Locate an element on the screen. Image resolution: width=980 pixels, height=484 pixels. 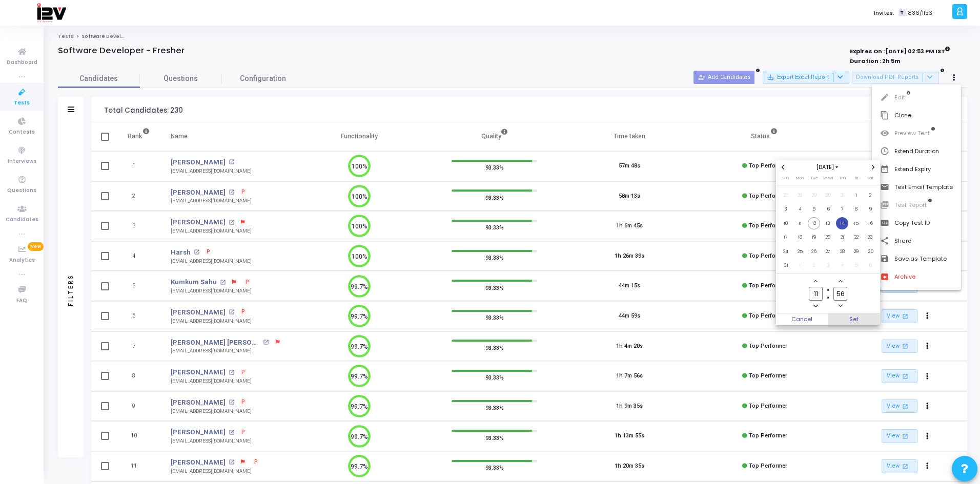
td: August 14, 2025 is located at coordinates (842, 223).